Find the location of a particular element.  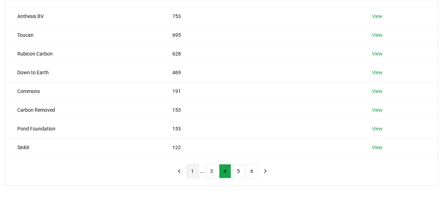

button: previous page is located at coordinates (179, 171).